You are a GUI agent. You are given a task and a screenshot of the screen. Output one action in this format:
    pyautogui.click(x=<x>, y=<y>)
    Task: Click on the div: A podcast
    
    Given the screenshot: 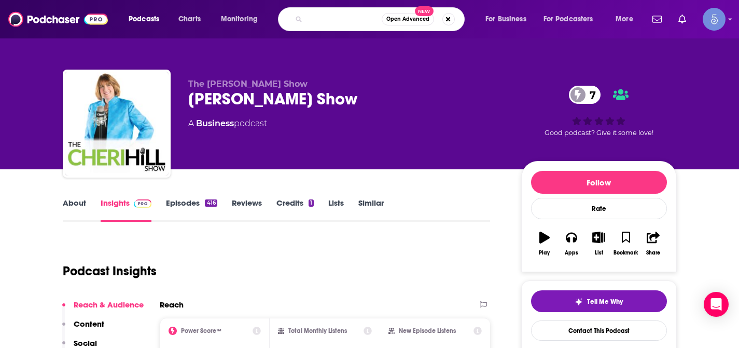 What is the action you would take?
    pyautogui.click(x=228, y=123)
    